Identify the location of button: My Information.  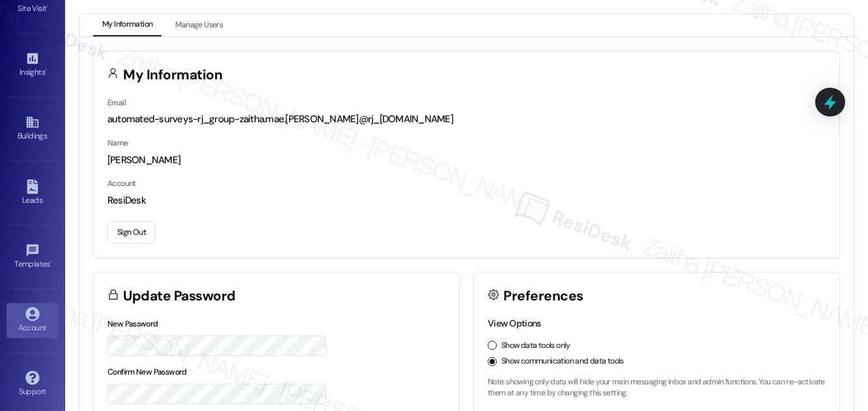
(127, 25).